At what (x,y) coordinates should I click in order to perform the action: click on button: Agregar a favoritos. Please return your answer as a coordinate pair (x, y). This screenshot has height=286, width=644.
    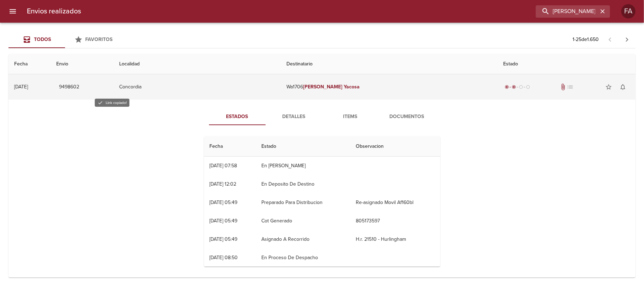
    Looking at the image, I should click on (609, 87).